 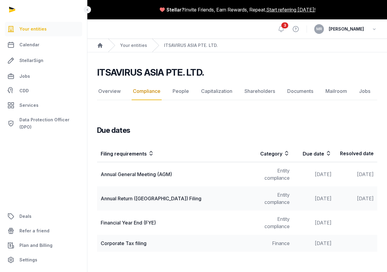 What do you see at coordinates (356, 154) in the screenshot?
I see `th: Resolved date` at bounding box center [356, 154].